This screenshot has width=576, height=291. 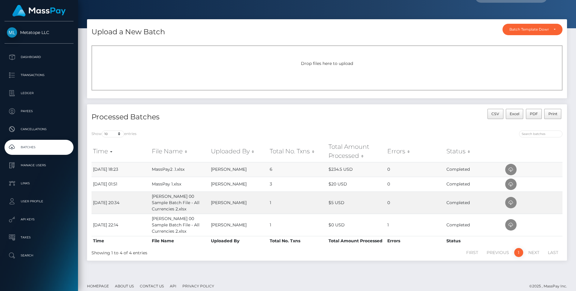 What do you see at coordinates (114, 134) in the screenshot?
I see `label: Show entries` at bounding box center [114, 134].